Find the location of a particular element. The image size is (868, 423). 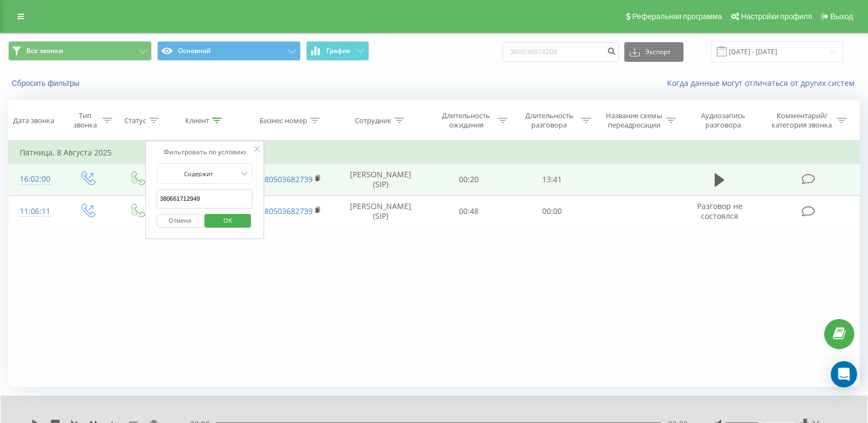

span: OK is located at coordinates (228, 220).